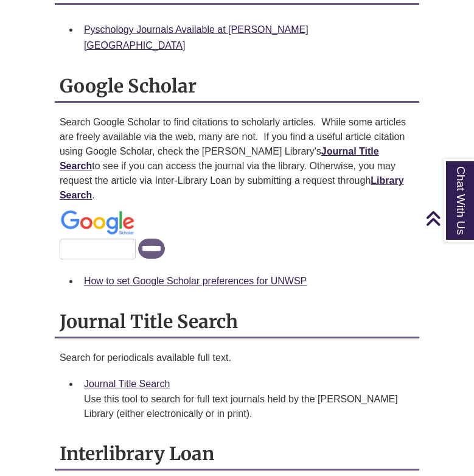 The width and height of the screenshot is (474, 476). Describe the element at coordinates (237, 86) in the screenshot. I see `h2: Google Scholar` at that location.